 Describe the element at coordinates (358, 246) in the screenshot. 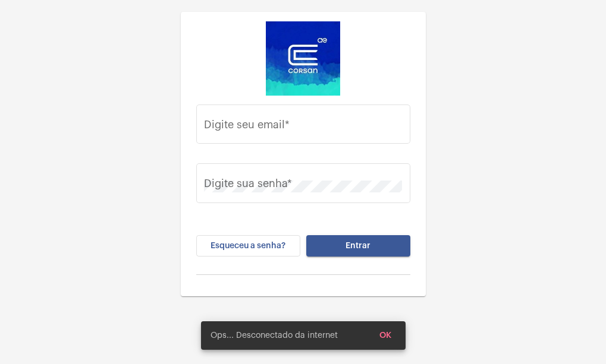

I see `button: Entrar` at that location.